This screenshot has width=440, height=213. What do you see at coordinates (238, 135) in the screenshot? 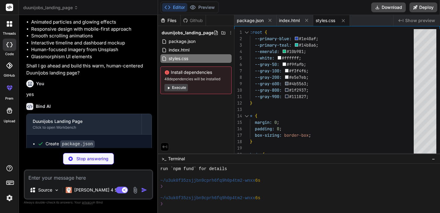
I see `div: 17` at bounding box center [238, 135].